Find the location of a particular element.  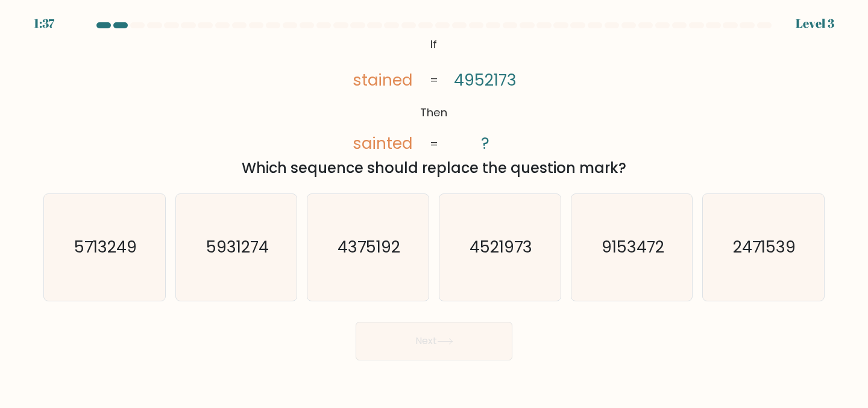

text: 9153472 is located at coordinates (633, 247).